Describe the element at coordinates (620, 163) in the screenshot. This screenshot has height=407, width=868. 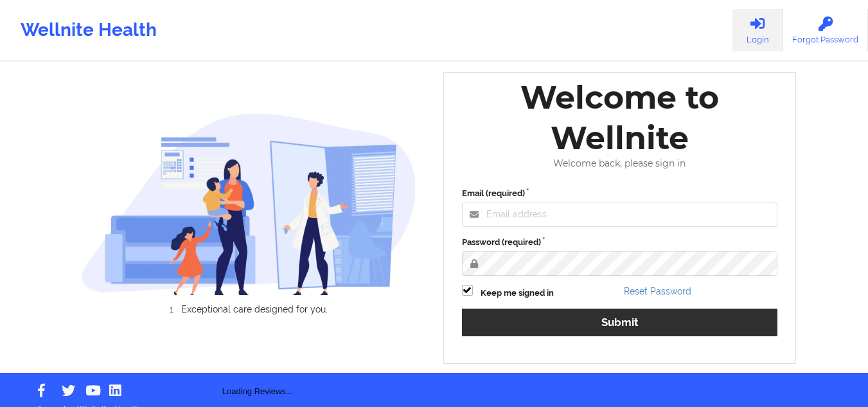
I see `div: Welcome back, please sign in` at that location.